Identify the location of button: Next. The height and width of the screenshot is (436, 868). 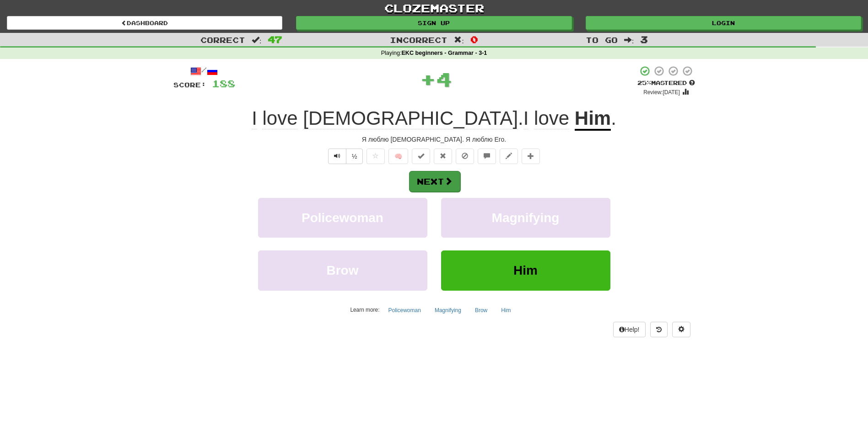
(435, 182).